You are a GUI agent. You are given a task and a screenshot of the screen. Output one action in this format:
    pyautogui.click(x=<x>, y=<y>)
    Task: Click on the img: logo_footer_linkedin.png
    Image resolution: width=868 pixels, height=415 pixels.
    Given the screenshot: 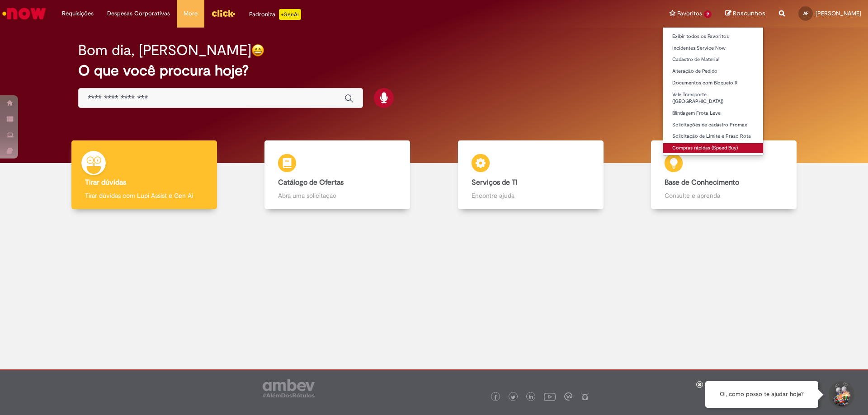 What is the action you would take?
    pyautogui.click(x=531, y=397)
    